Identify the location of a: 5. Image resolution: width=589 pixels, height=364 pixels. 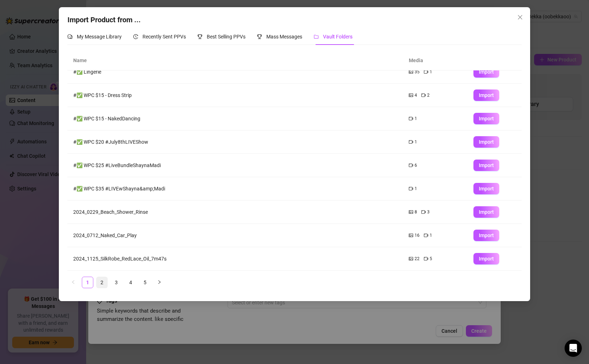
(145, 282).